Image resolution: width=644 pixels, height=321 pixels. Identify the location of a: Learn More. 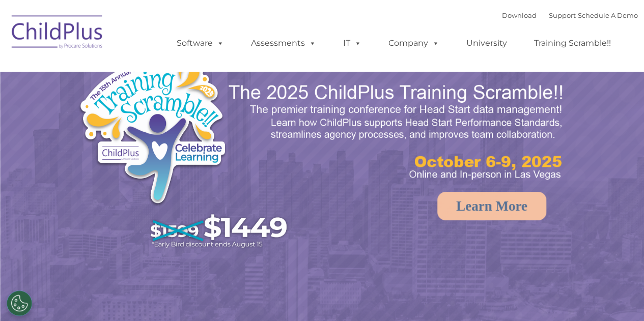
(492, 206).